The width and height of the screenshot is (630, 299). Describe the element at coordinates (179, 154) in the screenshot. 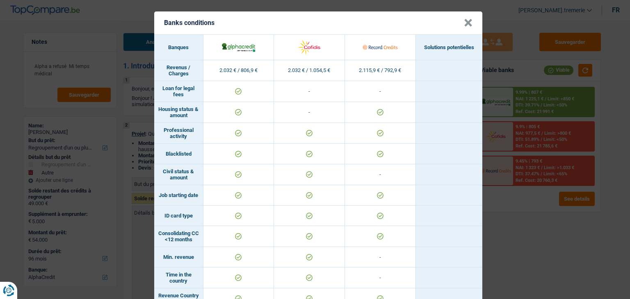

I see `td: Blacklisted` at that location.